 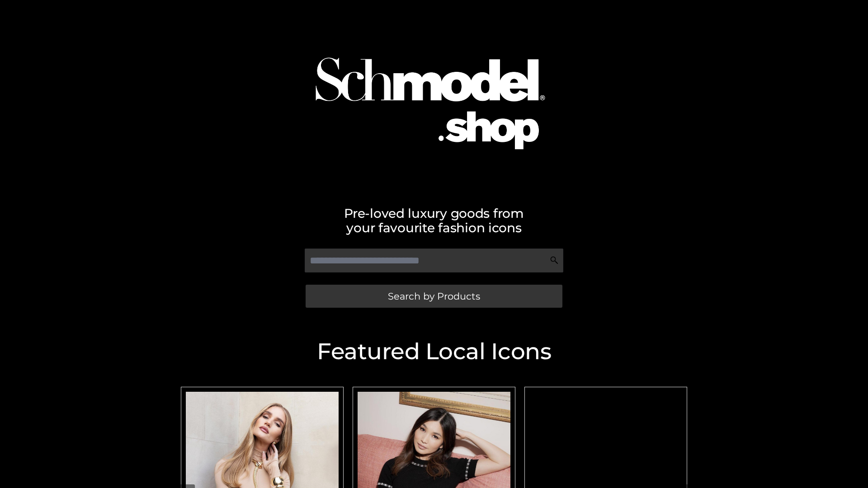 I want to click on a: Search by Products, so click(x=434, y=296).